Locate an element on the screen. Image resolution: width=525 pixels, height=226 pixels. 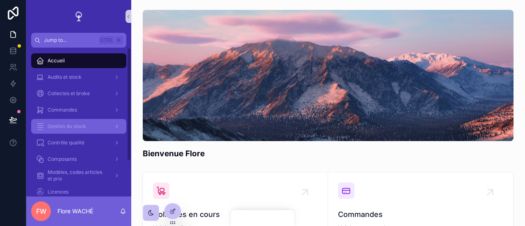
button: Jump to...CtrlK is located at coordinates (79, 40).